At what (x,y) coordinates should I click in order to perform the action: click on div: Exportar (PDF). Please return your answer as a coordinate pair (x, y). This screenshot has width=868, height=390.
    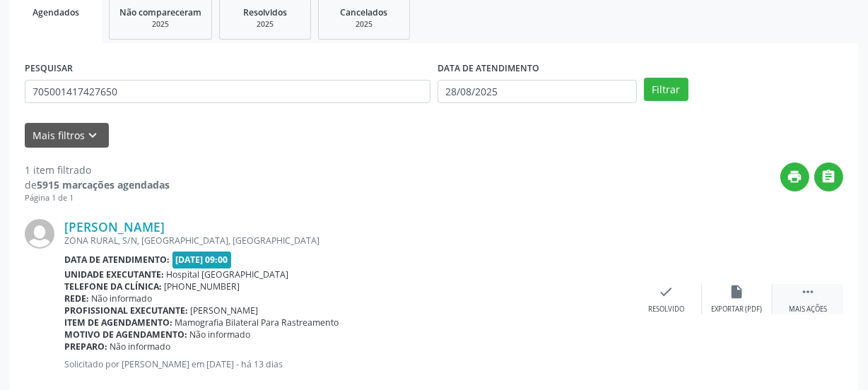
    Looking at the image, I should click on (737, 309).